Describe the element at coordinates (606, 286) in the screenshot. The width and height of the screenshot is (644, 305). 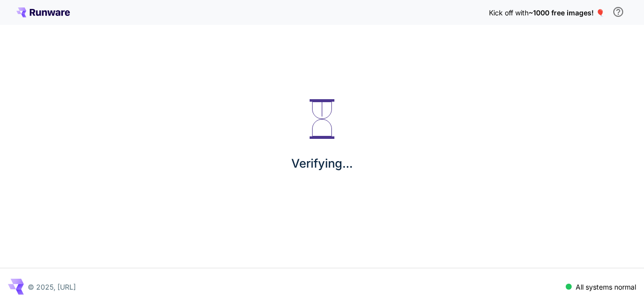
I see `p: All systems normal` at that location.